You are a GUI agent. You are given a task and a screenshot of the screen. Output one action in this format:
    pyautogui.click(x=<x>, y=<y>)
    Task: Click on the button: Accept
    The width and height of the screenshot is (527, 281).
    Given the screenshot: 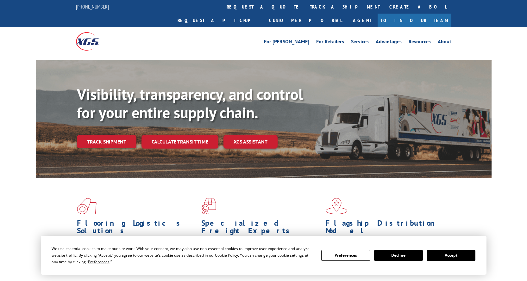 What is the action you would take?
    pyautogui.click(x=451, y=256)
    